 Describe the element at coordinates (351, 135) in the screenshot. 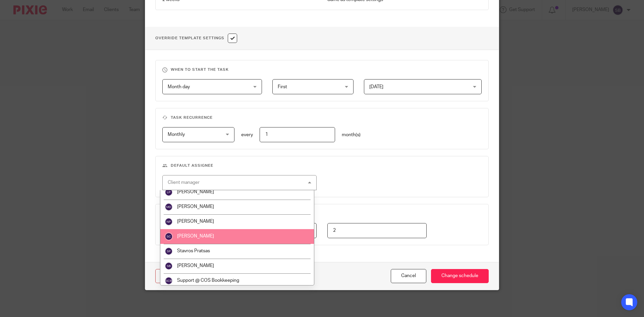

I see `span: month(s)` at that location.